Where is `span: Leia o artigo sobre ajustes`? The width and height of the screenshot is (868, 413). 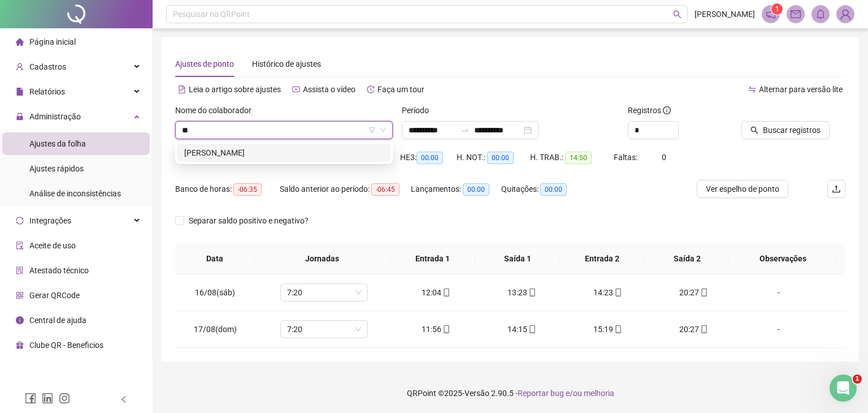
span: Leia o artigo sobre ajustes is located at coordinates (234, 90).